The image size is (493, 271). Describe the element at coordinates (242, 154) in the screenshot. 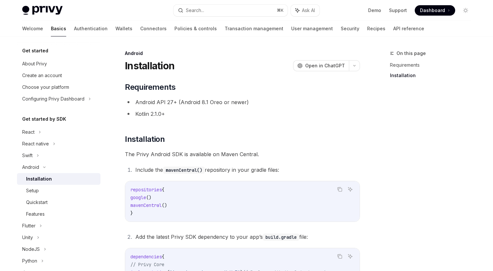

I see `span: The Privy Android SDK is available on Maven Central.` at that location.